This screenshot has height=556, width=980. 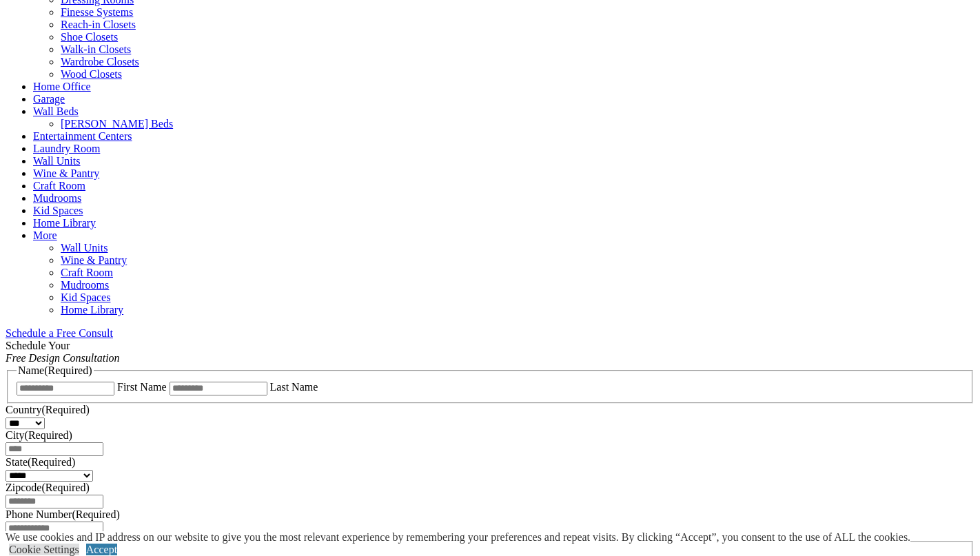 I want to click on label: Last Name, so click(x=294, y=386).